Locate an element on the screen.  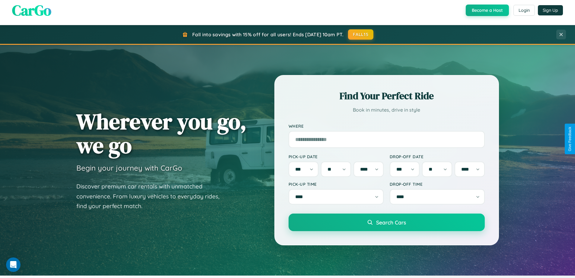
span: CarGo is located at coordinates (32, 10).